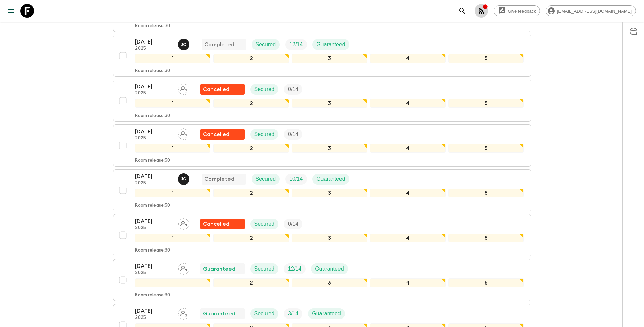 The width and height of the screenshot is (644, 327). I want to click on span: Give feedback, so click(522, 11).